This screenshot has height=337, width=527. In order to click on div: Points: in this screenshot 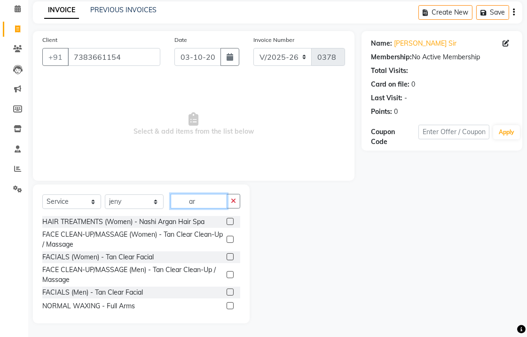, I will do `click(381, 111)`.